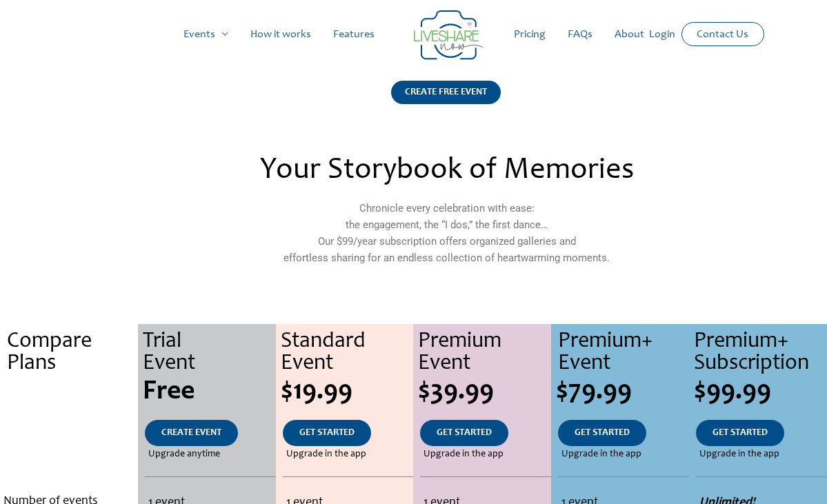 The width and height of the screenshot is (827, 504). What do you see at coordinates (413, 35) in the screenshot?
I see `nav: Site Navigation` at bounding box center [413, 35].